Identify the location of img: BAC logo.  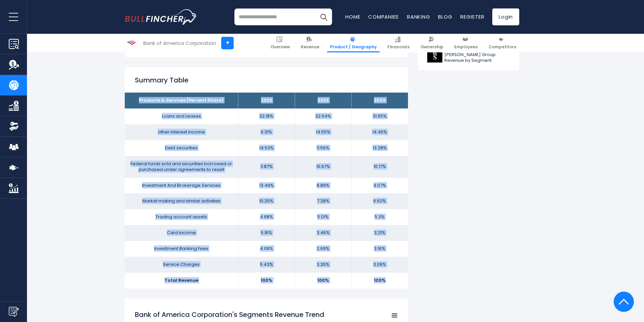
(131, 43).